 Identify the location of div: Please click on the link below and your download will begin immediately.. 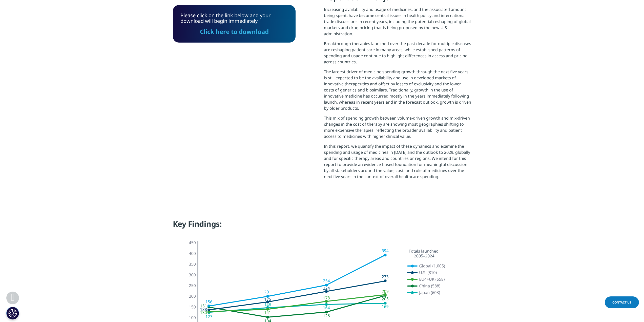
(234, 24).